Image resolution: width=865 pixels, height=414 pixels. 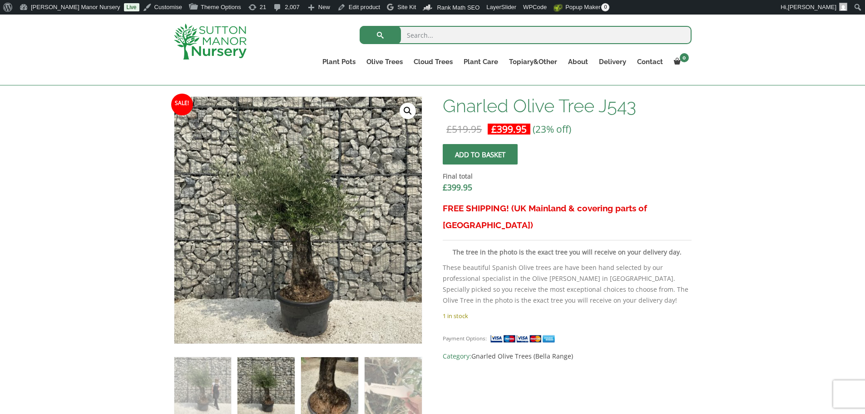 What do you see at coordinates (567, 284) in the screenshot?
I see `p: These beautiful Spanish Olive trees are have been hand selected by our professional specialist in...` at bounding box center [567, 284].